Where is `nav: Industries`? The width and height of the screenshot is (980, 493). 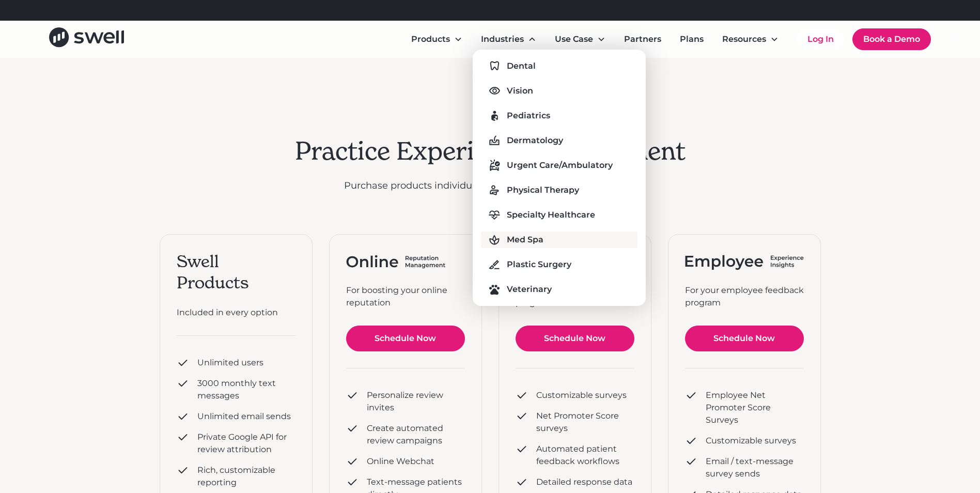
nav: Industries is located at coordinates (559, 178).